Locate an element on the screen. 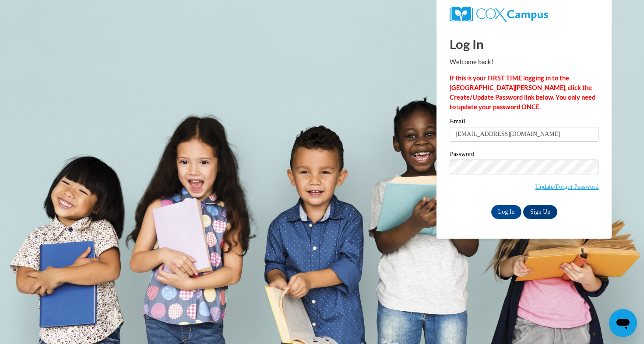 The image size is (644, 344). a: COX Campus is located at coordinates (524, 14).